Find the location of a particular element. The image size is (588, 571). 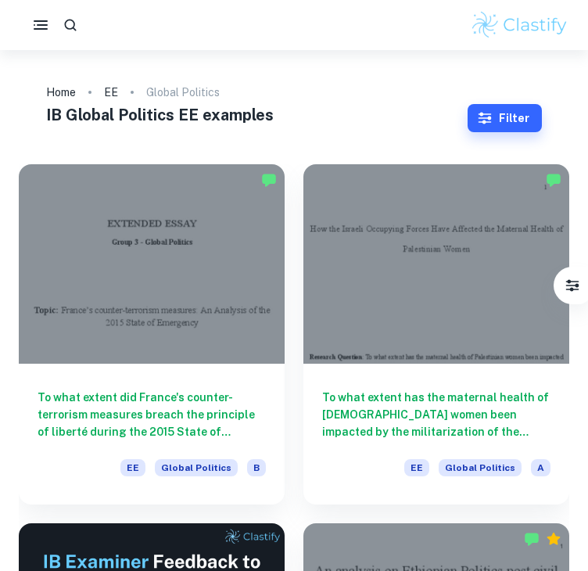

a: Home is located at coordinates (61, 92).